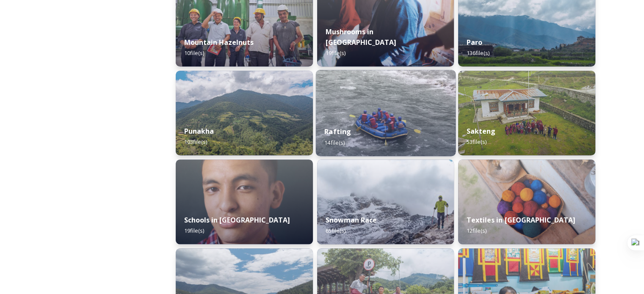 This screenshot has height=294, width=644. Describe the element at coordinates (527, 202) in the screenshot. I see `img: _SCH9806.jpg` at that location.